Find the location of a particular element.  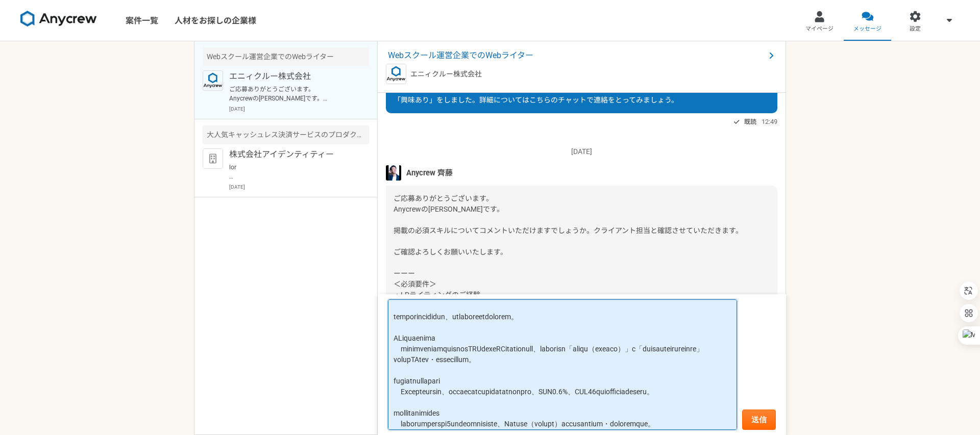

p: lor ipsumdolors。 ametconsectet、adipiscingelitse。 doeiusmodtemporincid、utlaboreetdo。 maGNaaliquaen... is located at coordinates (292, 172).